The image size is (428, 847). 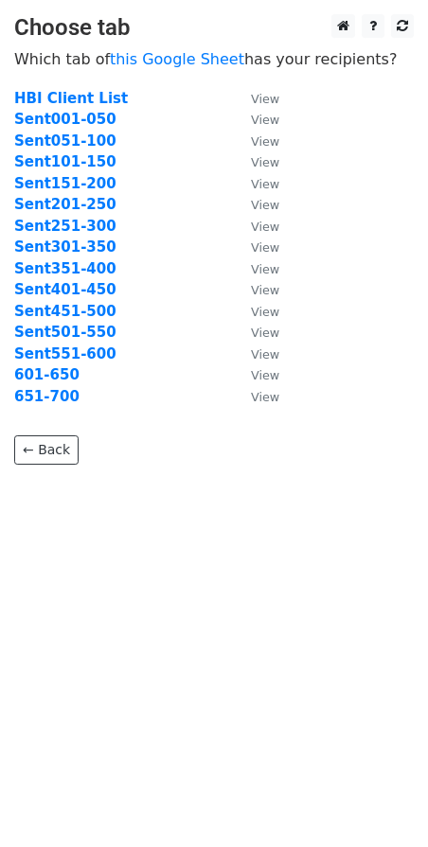 What do you see at coordinates (65, 141) in the screenshot?
I see `a: Sent051-100` at bounding box center [65, 141].